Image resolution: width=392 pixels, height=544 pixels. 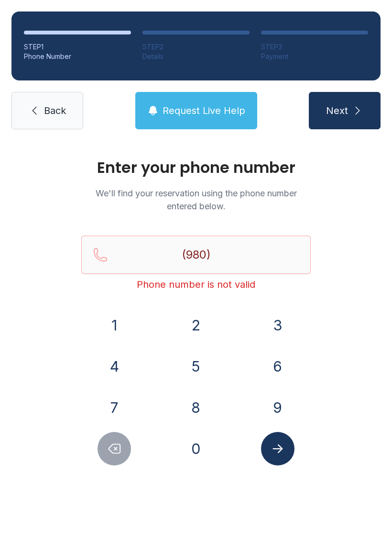 I want to click on button: 1, so click(x=114, y=325).